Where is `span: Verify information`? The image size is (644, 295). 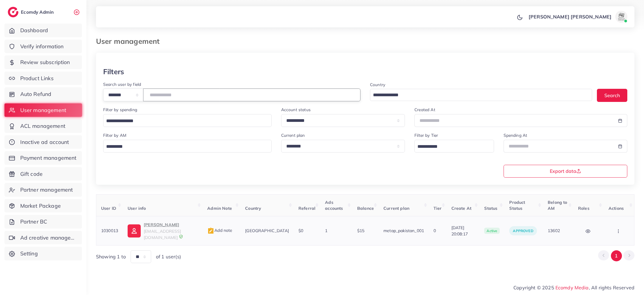
span: Verify information is located at coordinates (42, 46).